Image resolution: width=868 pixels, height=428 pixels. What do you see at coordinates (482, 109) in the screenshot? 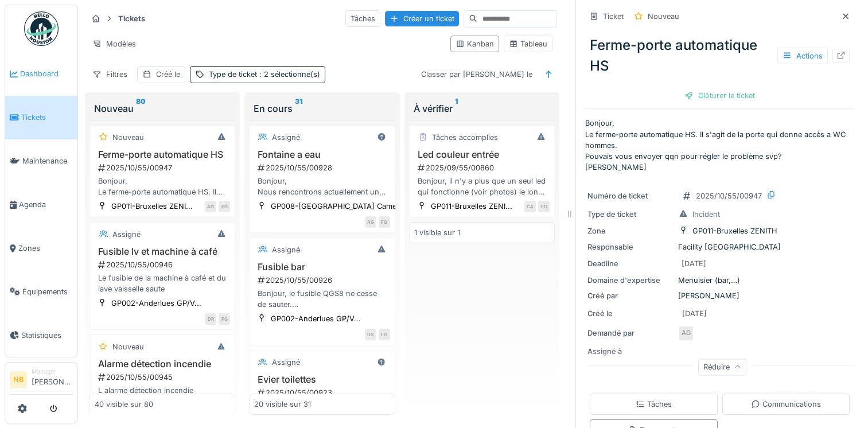
I see `div: À vérifier` at bounding box center [482, 109].